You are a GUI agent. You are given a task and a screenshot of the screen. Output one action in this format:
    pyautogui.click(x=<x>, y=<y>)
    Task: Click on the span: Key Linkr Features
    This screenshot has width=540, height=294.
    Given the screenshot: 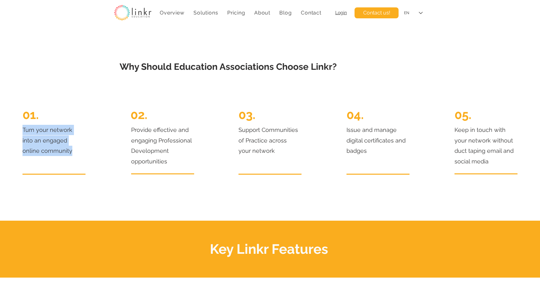 What is the action you would take?
    pyautogui.click(x=269, y=249)
    